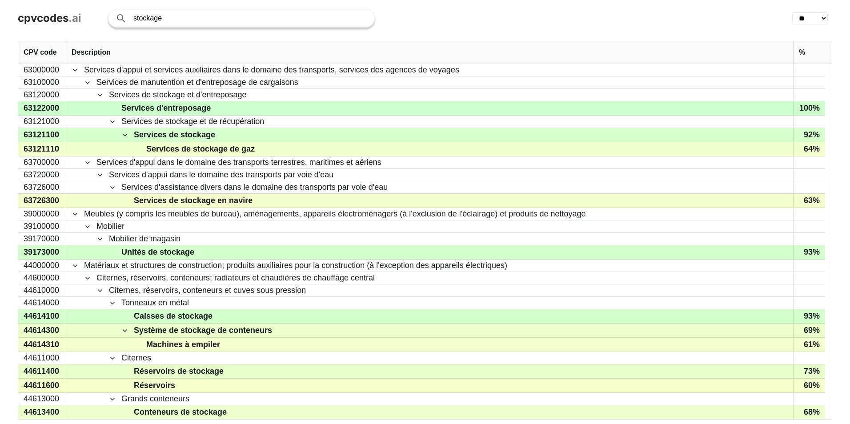  Describe the element at coordinates (42, 303) in the screenshot. I see `div: 44614000` at that location.